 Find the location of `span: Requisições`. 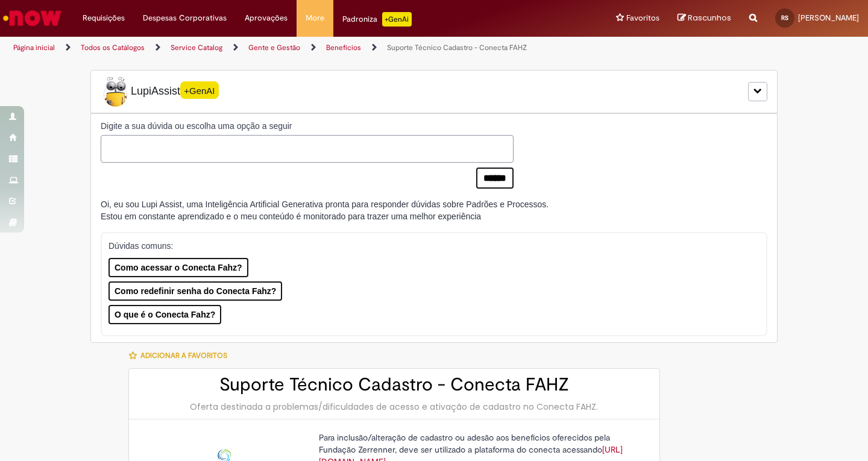

span: Requisições is located at coordinates (104, 18).